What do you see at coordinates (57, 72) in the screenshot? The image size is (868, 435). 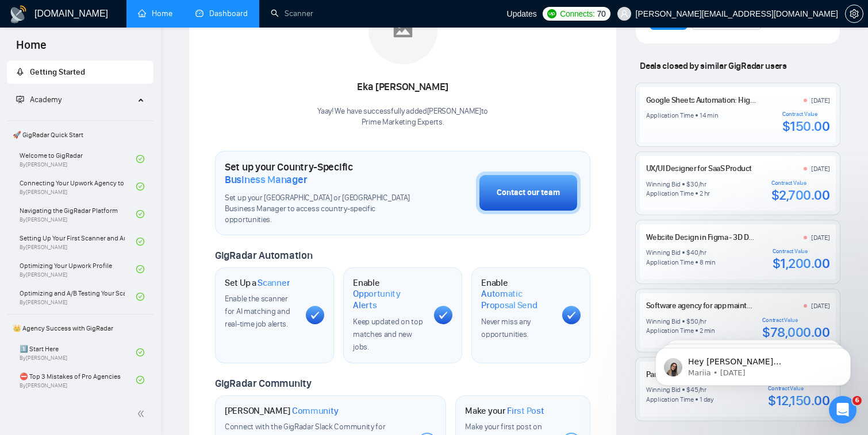 I see `span: Getting Started` at bounding box center [57, 72].